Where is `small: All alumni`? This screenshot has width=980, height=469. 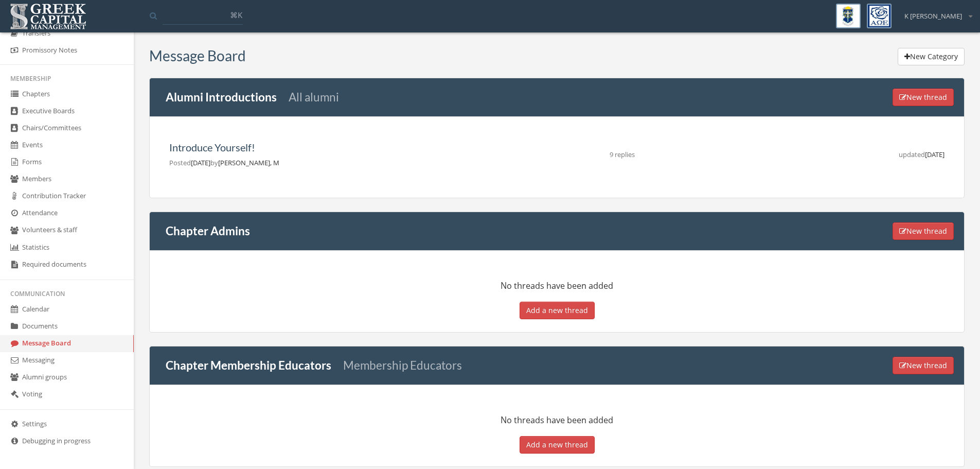
small: All alumni is located at coordinates (314, 97).